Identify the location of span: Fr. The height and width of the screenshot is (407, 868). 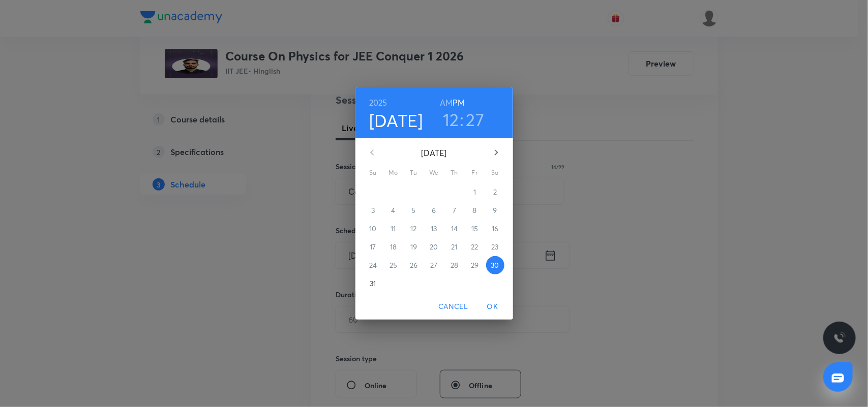
(475, 173).